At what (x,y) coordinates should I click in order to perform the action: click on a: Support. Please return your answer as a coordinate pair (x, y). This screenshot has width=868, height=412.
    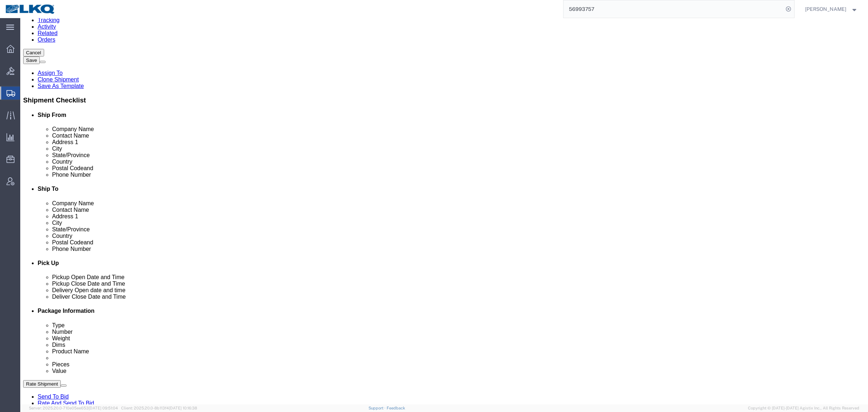
    Looking at the image, I should click on (378, 408).